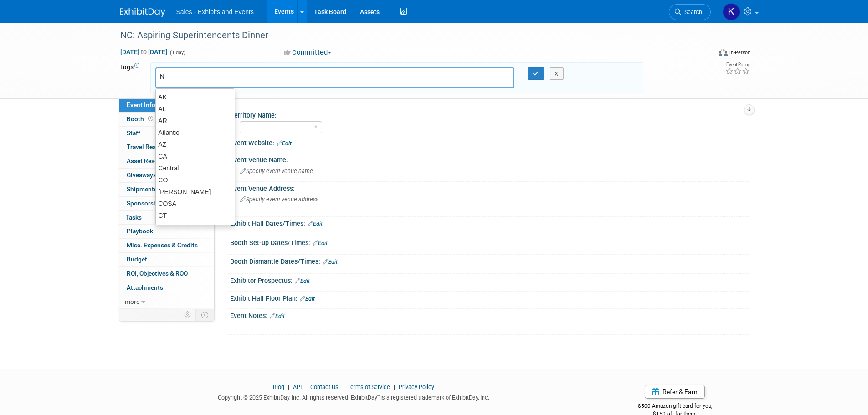  I want to click on span: Specify event venue address, so click(280, 199).